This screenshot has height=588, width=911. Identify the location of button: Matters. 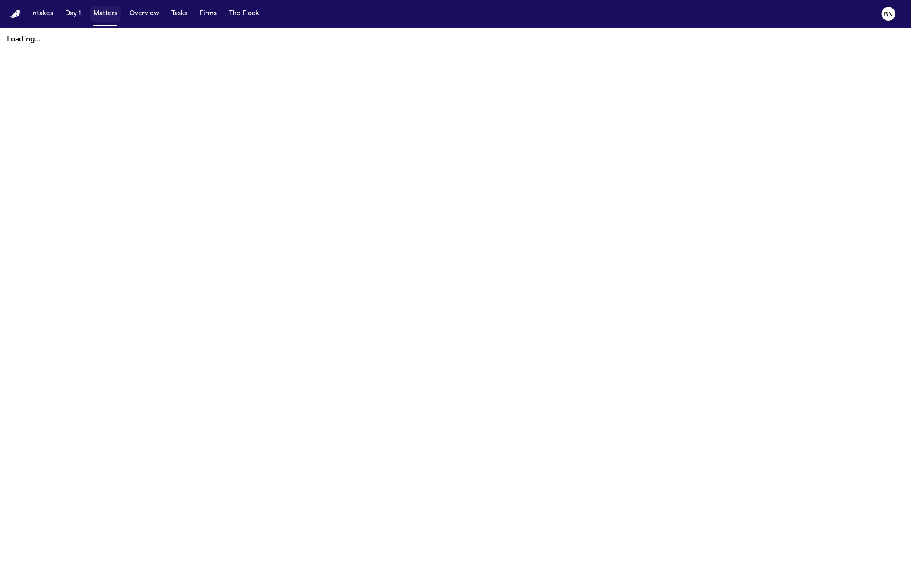
(106, 14).